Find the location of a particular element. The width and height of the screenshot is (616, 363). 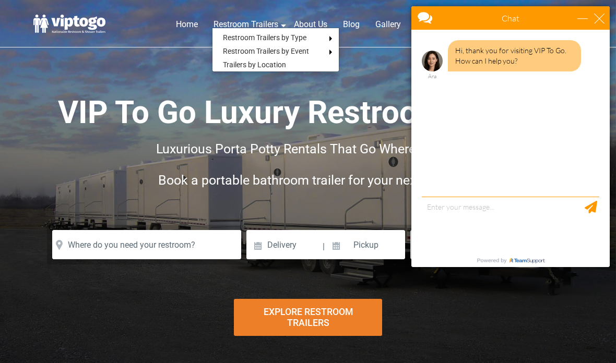

textarea: type your message is located at coordinates (105, 224).